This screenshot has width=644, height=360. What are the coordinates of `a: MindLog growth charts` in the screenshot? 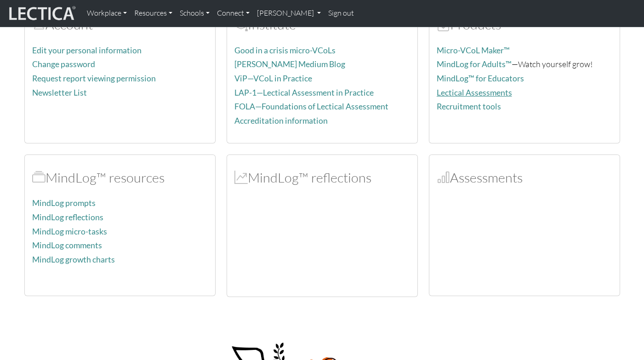 It's located at (74, 260).